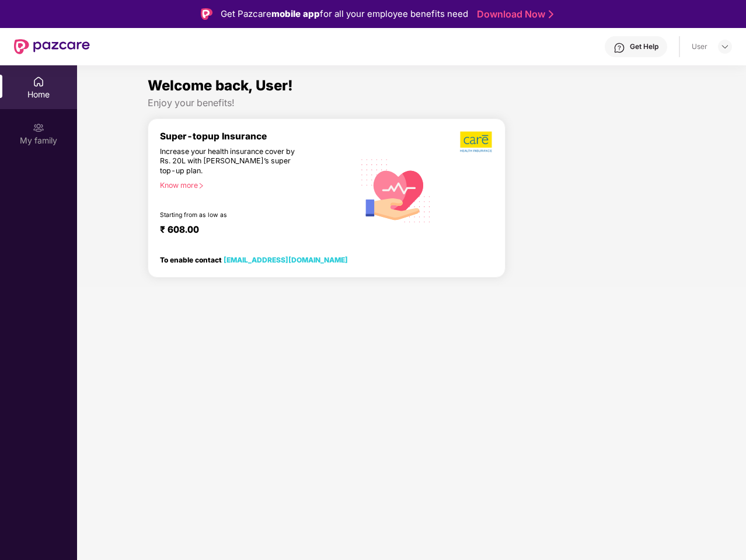  What do you see at coordinates (257, 136) in the screenshot?
I see `div: Super-topup Insurance` at bounding box center [257, 136].